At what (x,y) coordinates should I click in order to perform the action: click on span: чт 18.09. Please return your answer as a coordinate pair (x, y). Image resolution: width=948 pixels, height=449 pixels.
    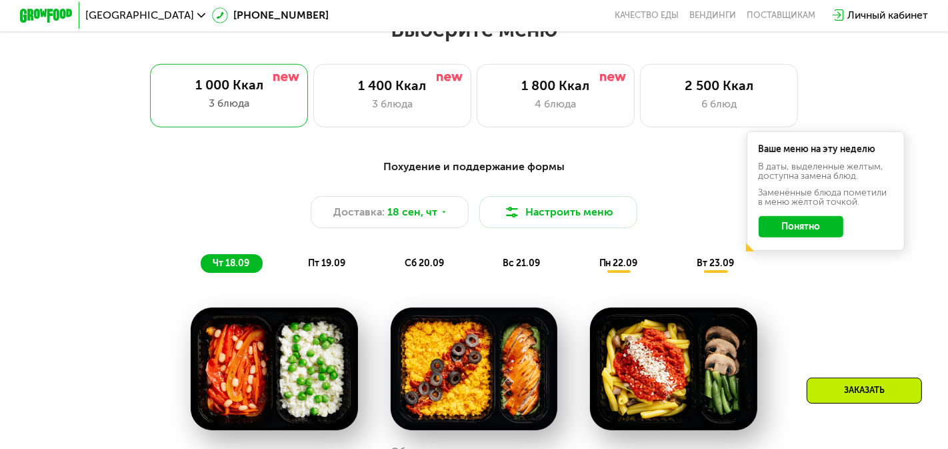
    Looking at the image, I should click on (231, 263).